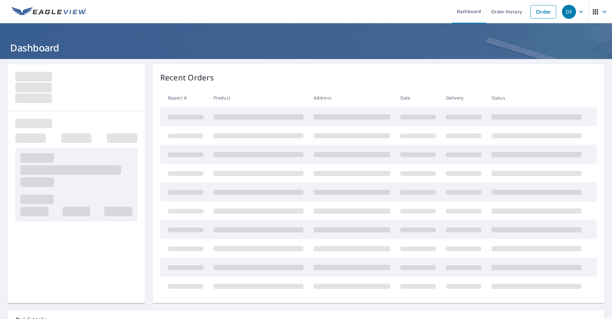  Describe the element at coordinates (184, 98) in the screenshot. I see `th: Report #` at that location.